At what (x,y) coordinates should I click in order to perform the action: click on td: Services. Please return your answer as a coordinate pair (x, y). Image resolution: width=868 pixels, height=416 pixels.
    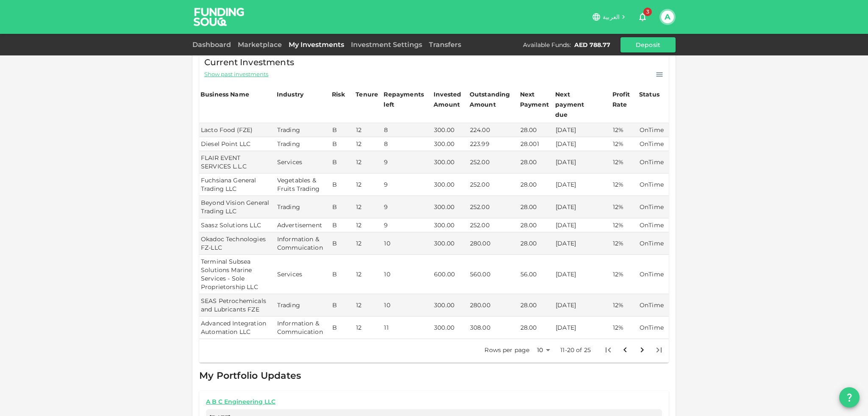
    Looking at the image, I should click on (303, 162).